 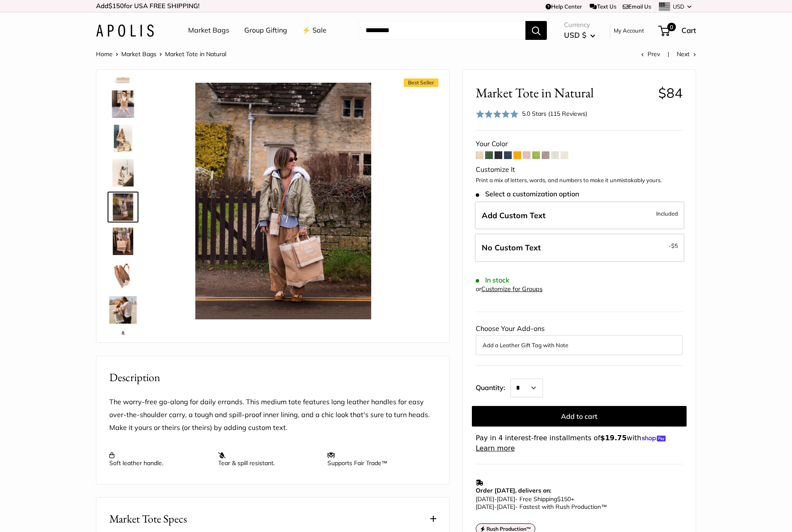 I want to click on span: Add Custom Text, so click(x=514, y=215).